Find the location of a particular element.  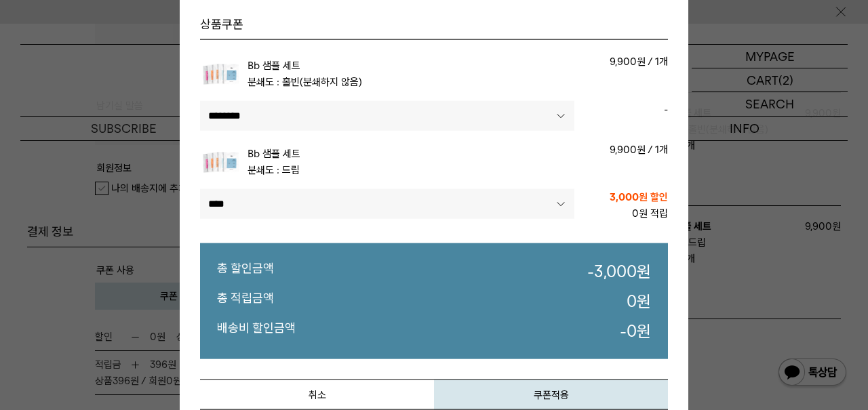

dt: 배송비 할인금액 is located at coordinates (257, 330).